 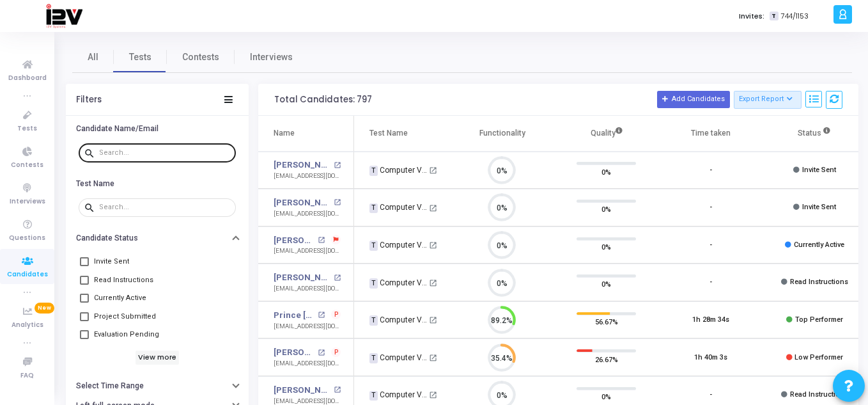 What do you see at coordinates (402, 134) in the screenshot?
I see `th: Test Name` at bounding box center [402, 134].